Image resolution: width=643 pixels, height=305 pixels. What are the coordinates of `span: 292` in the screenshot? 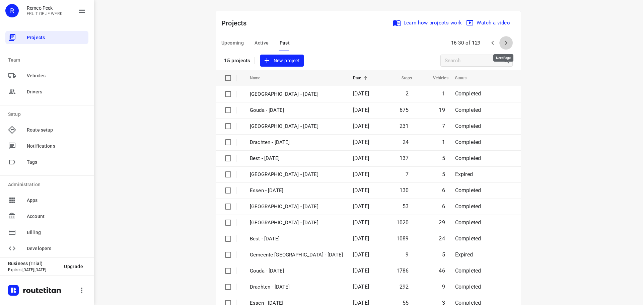 It's located at (404, 287).